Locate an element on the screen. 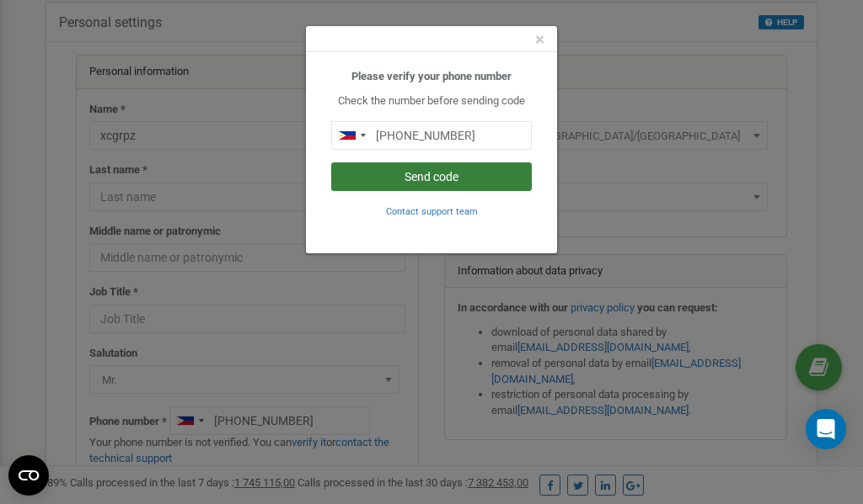 Image resolution: width=863 pixels, height=504 pixels. div: Open Intercom Messenger is located at coordinates (825, 430).